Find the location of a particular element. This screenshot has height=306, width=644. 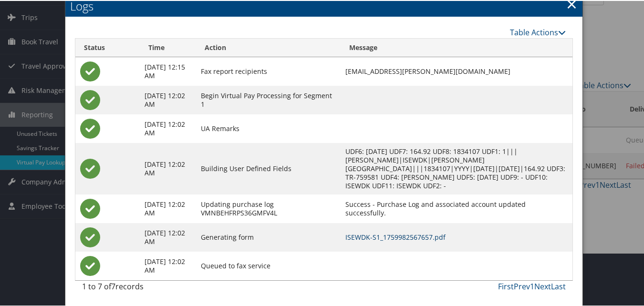

a: 1 is located at coordinates (532, 286).